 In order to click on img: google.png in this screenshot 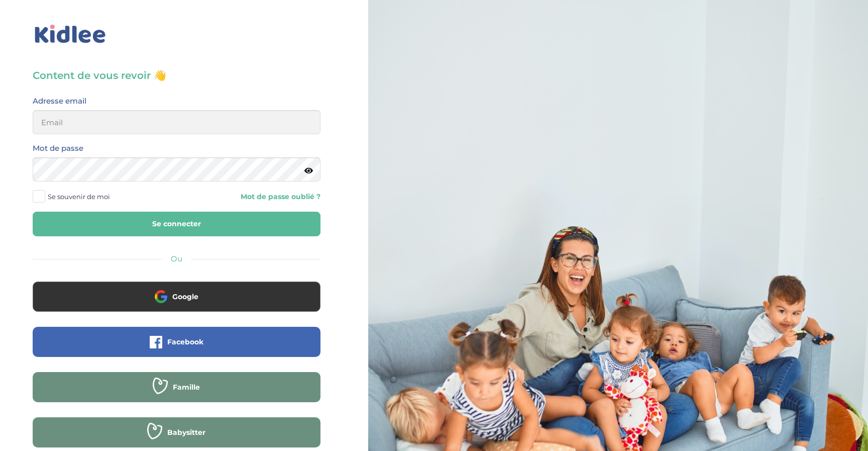, I will do `click(161, 296)`.